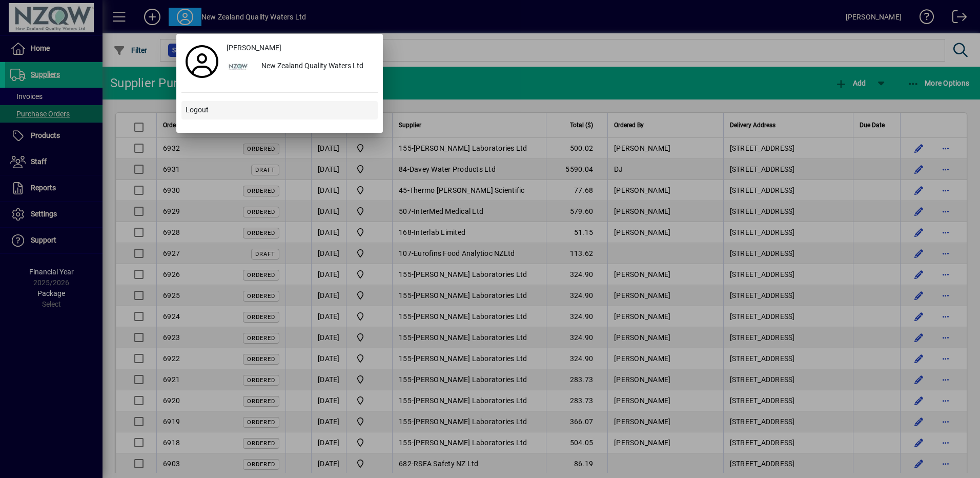 The image size is (980, 478). Describe the element at coordinates (197, 110) in the screenshot. I see `span: Logout` at that location.